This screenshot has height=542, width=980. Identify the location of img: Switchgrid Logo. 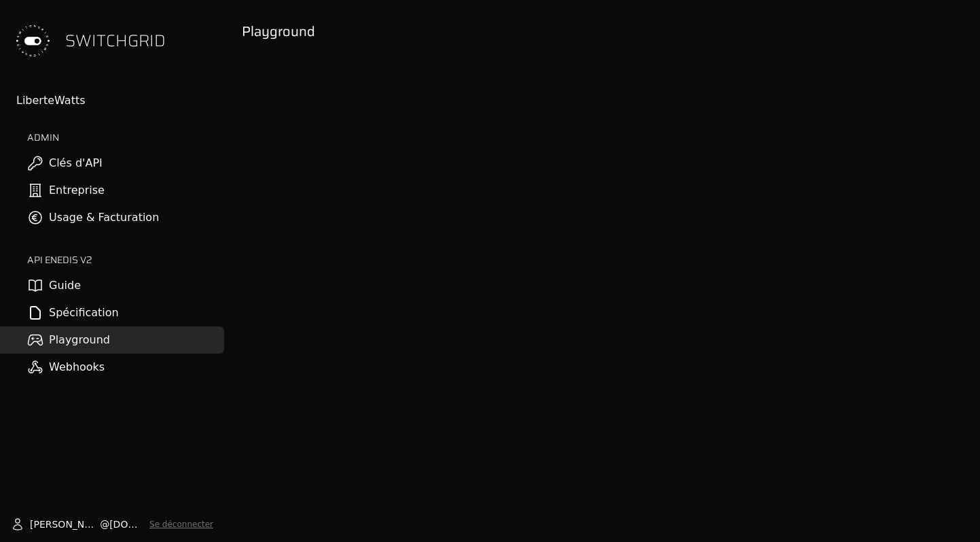
(32, 41).